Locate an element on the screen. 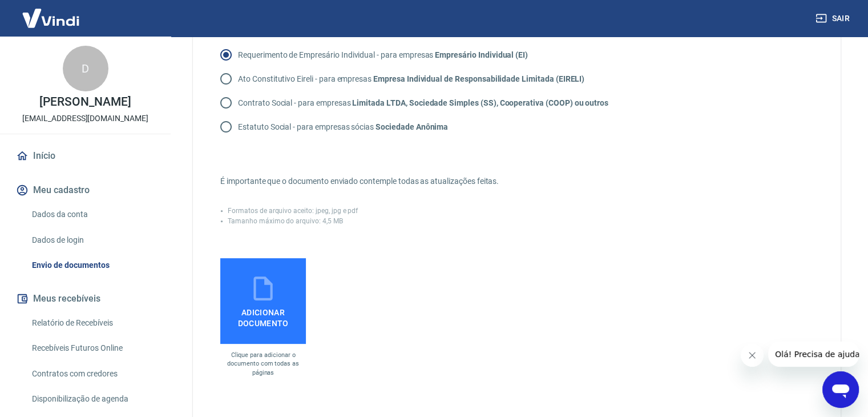 This screenshot has width=868, height=417. button: Sair is located at coordinates (834, 18).